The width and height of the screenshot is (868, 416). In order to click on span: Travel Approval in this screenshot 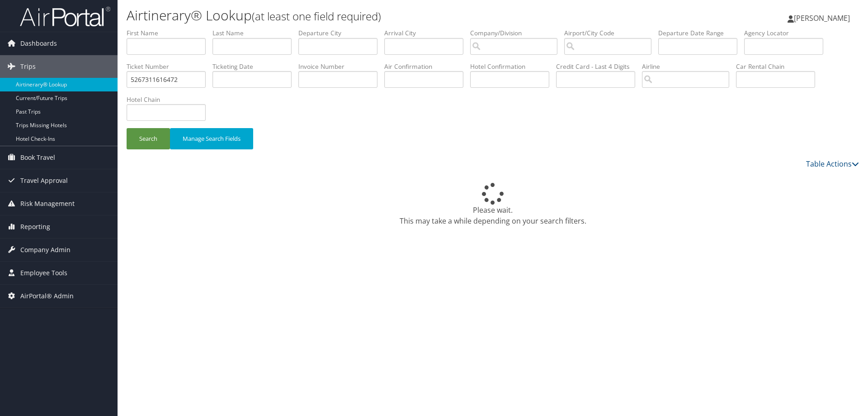, I will do `click(44, 180)`.